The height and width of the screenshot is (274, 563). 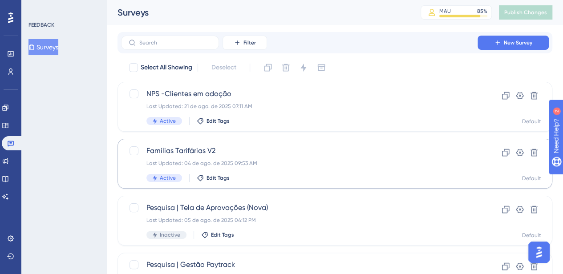 What do you see at coordinates (299, 106) in the screenshot?
I see `div: Last Updated: 21 de ago. de 2025 07:11 AM` at bounding box center [299, 106].